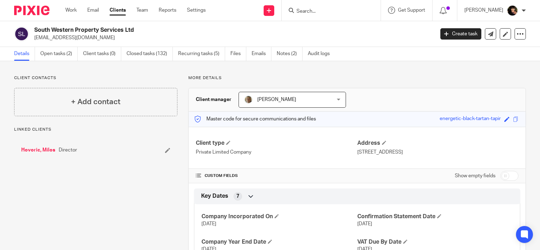 The image size is (540, 250). Describe the element at coordinates (142, 10) in the screenshot. I see `a: Team` at that location.